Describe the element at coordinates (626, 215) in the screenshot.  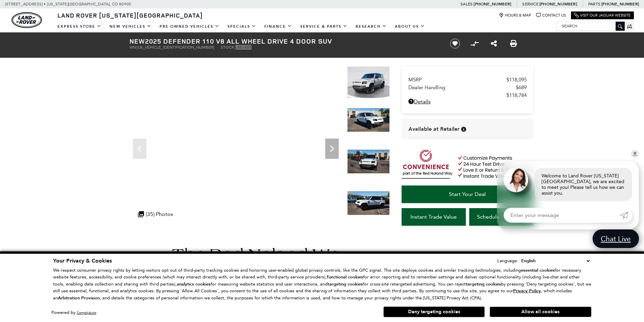
I see `a: Submit` at that location.